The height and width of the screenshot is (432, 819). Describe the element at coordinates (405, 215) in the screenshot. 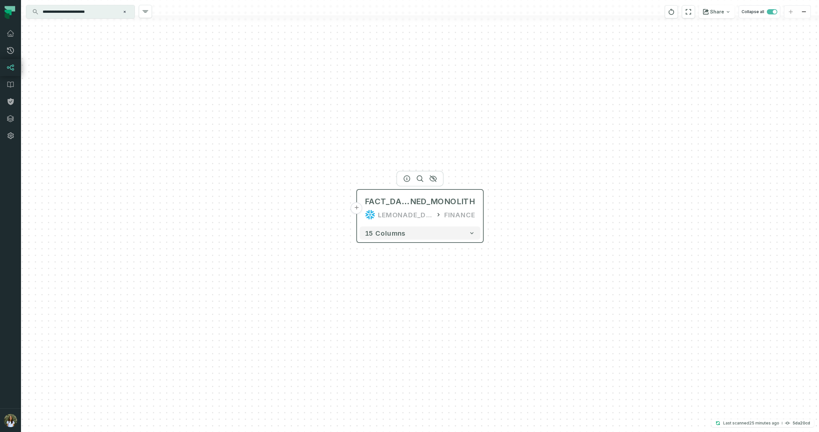

I see `div: LEMONADE_DWH` at that location.